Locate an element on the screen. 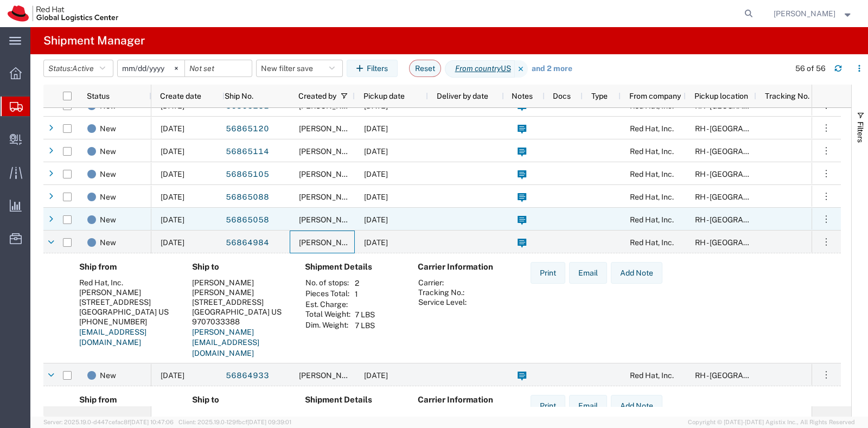  button: Status:Active is located at coordinates (78, 69).